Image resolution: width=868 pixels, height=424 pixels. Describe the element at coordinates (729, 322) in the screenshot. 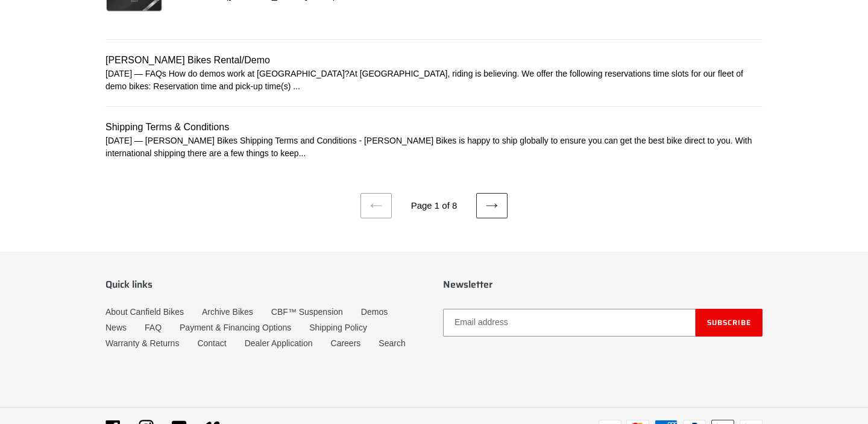

I see `button: Subscribe` at that location.